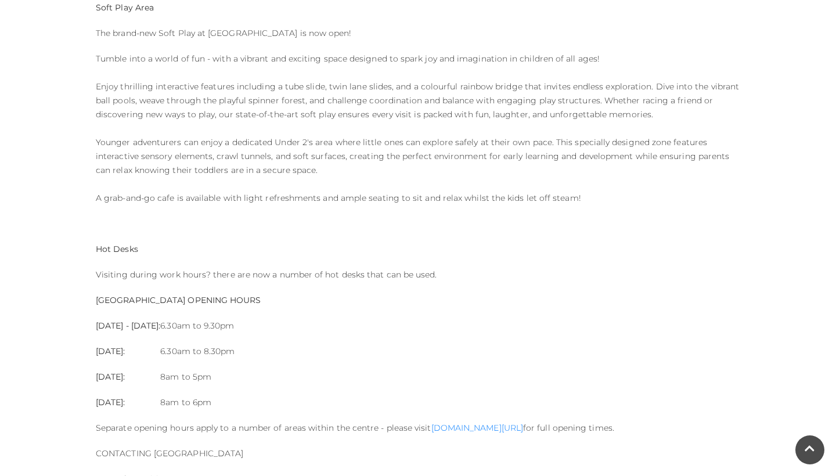 This screenshot has height=476, width=836. I want to click on p: Visiting during work hours? there are now a number of hot desks that can be used., so click(418, 275).